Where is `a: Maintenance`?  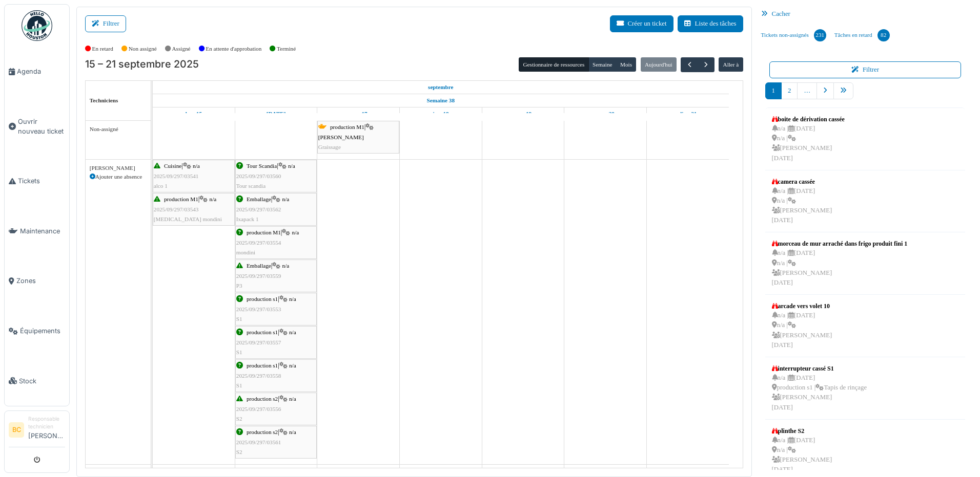 a: Maintenance is located at coordinates (37, 231).